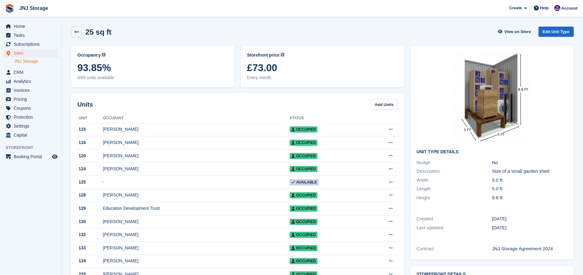 The image size is (583, 275). I want to click on div: Created, so click(454, 219).